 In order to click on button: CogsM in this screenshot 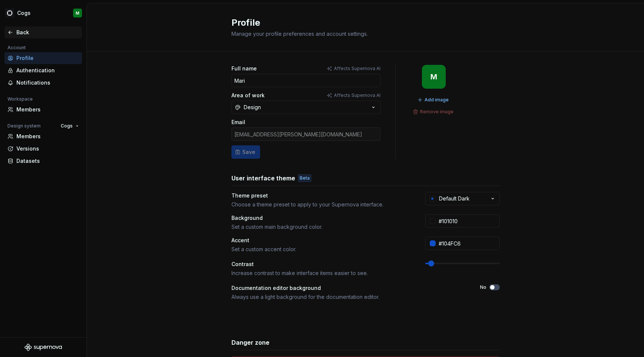, I will do `click(43, 13)`.